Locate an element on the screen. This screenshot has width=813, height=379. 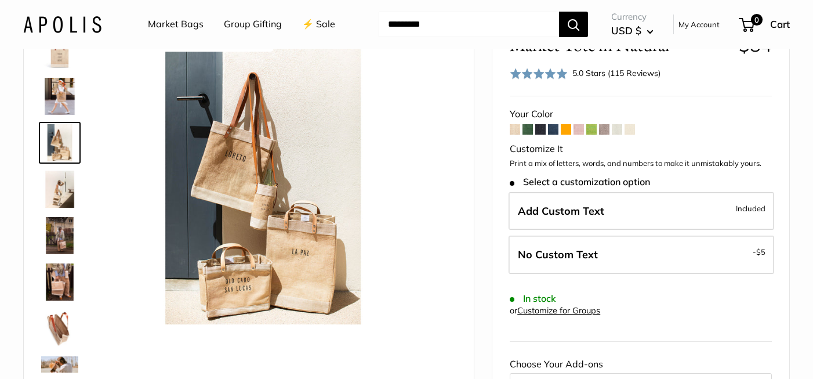
div: or is located at coordinates (555, 310).